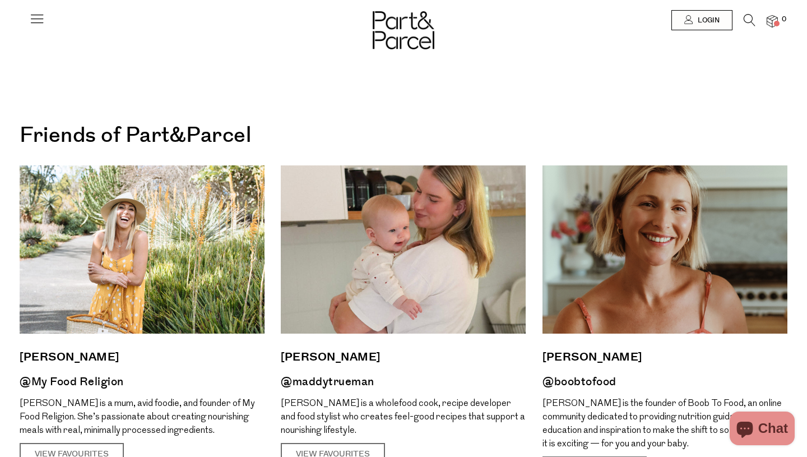 The image size is (807, 457). I want to click on a: Login, so click(702, 20).